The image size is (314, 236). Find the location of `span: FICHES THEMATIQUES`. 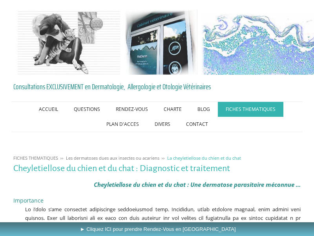

span: FICHES THEMATIQUES is located at coordinates (36, 157).